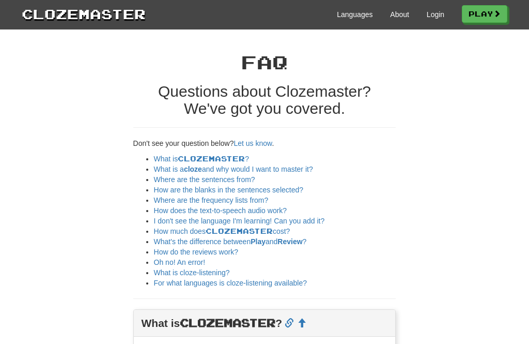 Image resolution: width=529 pixels, height=344 pixels. What do you see at coordinates (202, 159) in the screenshot?
I see `a: What isClozemaster?` at bounding box center [202, 159].